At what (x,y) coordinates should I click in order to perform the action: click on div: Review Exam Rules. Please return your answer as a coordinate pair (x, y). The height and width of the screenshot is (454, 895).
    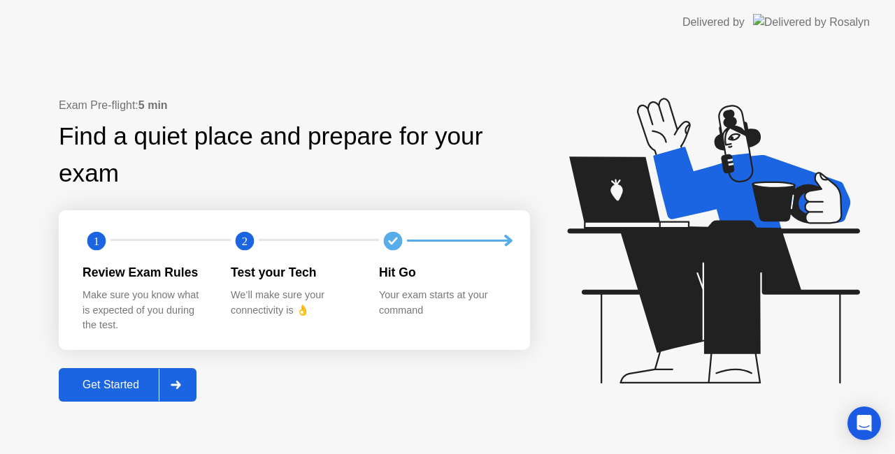
    Looking at the image, I should click on (145, 273).